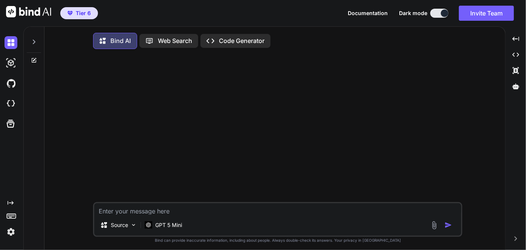  I want to click on span: Dark mode, so click(413, 13).